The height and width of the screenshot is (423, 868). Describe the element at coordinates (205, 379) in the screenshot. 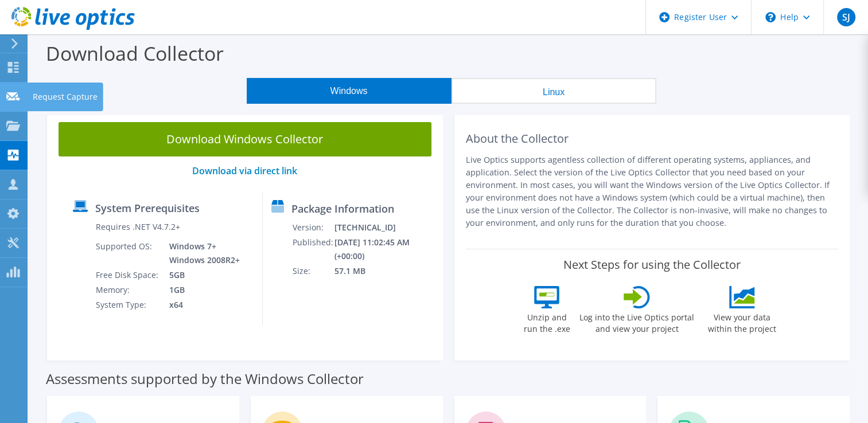

I see `label: Assessments supported by the Windows Collector` at that location.